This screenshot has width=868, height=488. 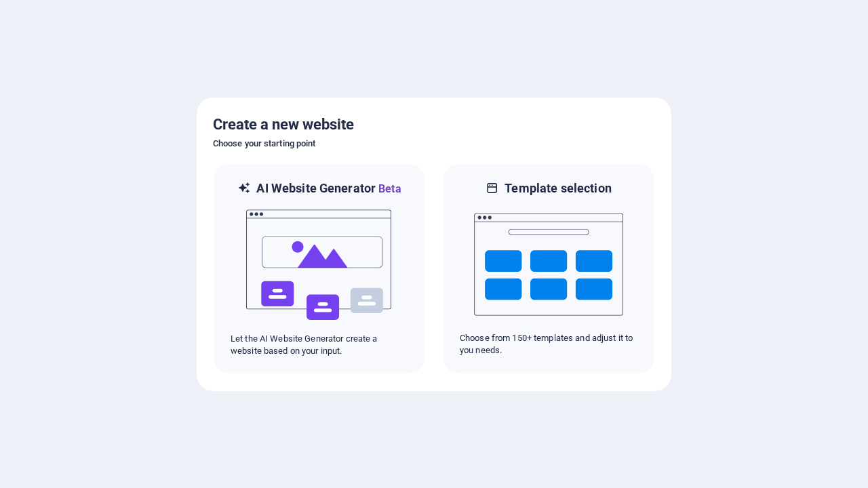 I want to click on img: ai, so click(x=320, y=265).